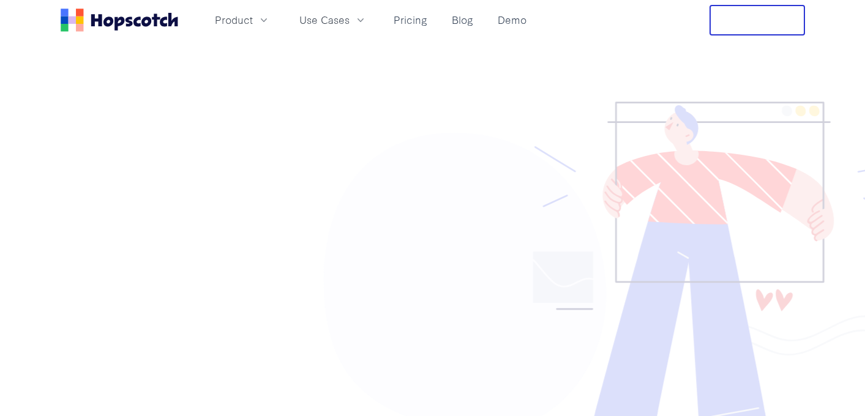 This screenshot has width=865, height=416. Describe the element at coordinates (119, 20) in the screenshot. I see `a: Home` at that location.